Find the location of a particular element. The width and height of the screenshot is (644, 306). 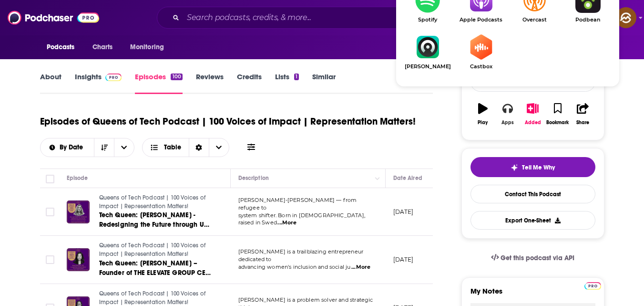

div: Sort Direction is located at coordinates (199, 148).